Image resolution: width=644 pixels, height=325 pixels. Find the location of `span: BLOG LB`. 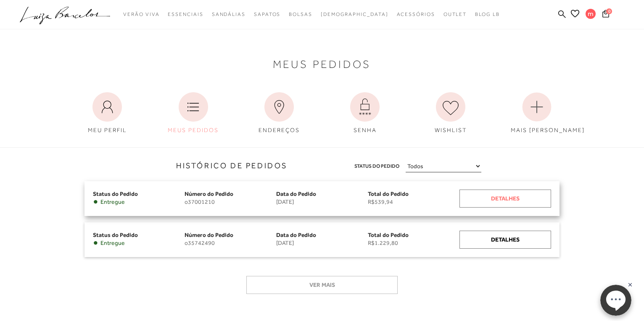

span: BLOG LB is located at coordinates (487, 15).